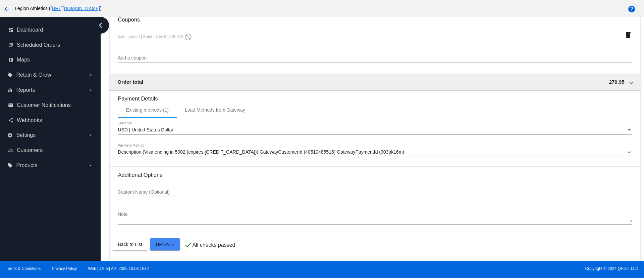 Image resolution: width=644 pixels, height=278 pixels. What do you see at coordinates (30, 30) in the screenshot?
I see `span: Dashboard` at bounding box center [30, 30].